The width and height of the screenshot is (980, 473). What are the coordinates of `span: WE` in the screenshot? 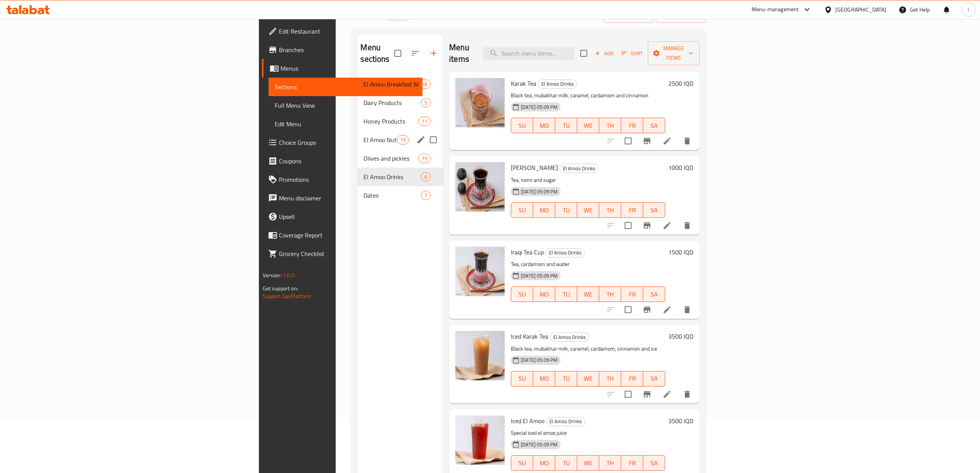 It's located at (588, 210).